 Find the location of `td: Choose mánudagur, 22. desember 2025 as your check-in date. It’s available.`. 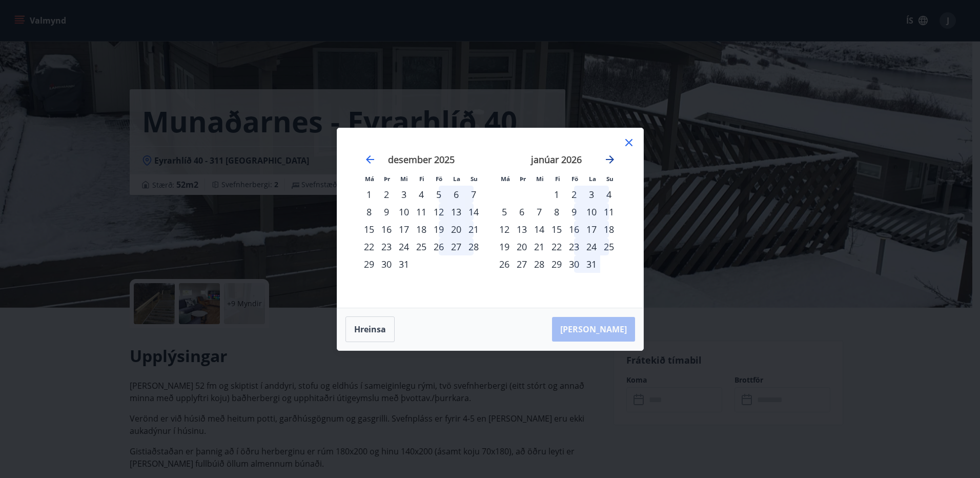

td: Choose mánudagur, 22. desember 2025 as your check-in date. It’s available. is located at coordinates (369, 247).